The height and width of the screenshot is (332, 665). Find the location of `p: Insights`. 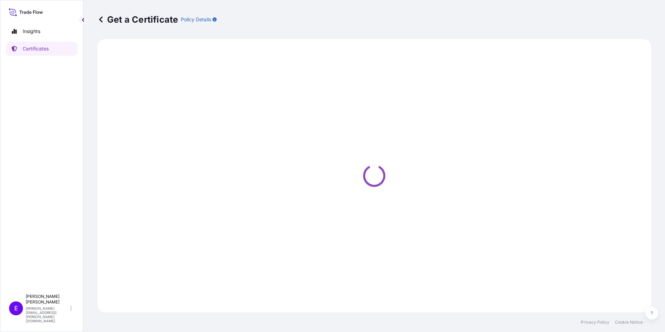

p: Insights is located at coordinates (31, 31).